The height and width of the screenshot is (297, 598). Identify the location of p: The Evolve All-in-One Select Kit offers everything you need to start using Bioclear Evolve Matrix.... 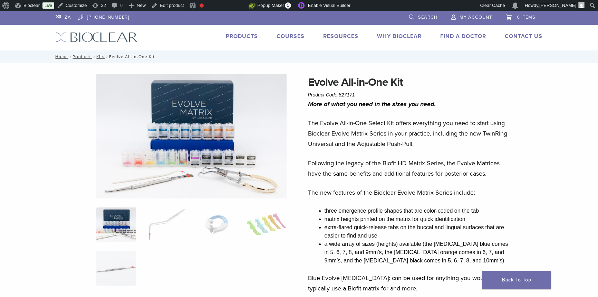
(410, 133).